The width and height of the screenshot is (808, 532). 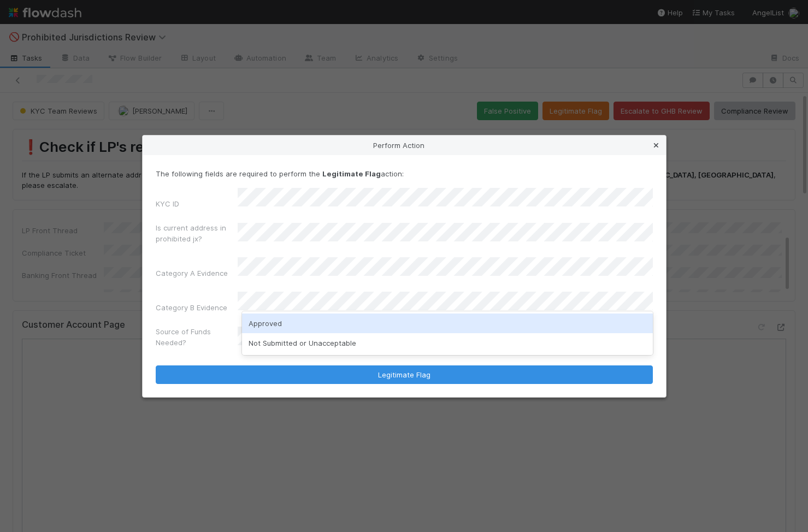 What do you see at coordinates (197, 337) in the screenshot?
I see `label: Source of Funds Needed?` at bounding box center [197, 337].